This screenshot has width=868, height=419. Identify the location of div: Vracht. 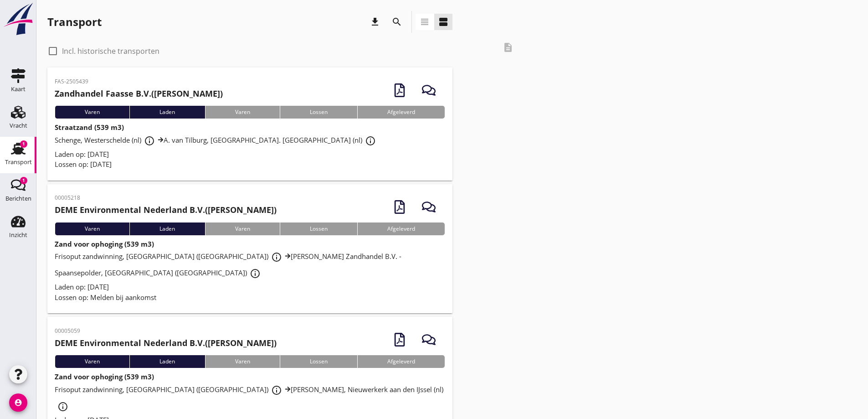
(18, 125).